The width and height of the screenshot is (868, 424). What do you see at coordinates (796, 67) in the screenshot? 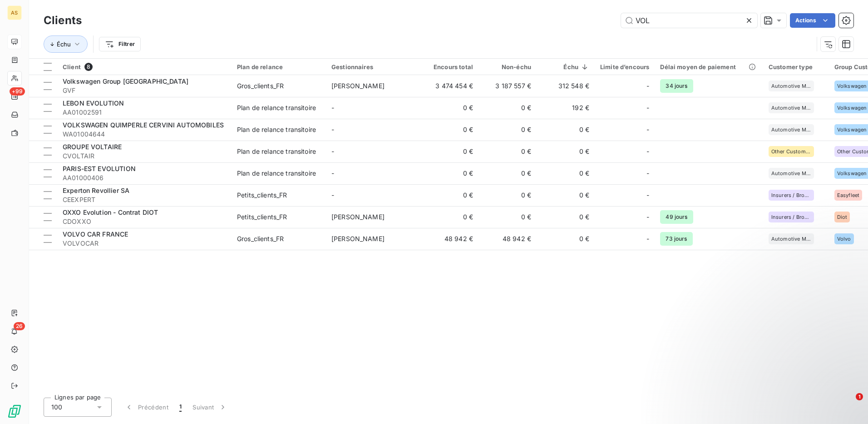
I see `div: Customer type` at bounding box center [796, 67].